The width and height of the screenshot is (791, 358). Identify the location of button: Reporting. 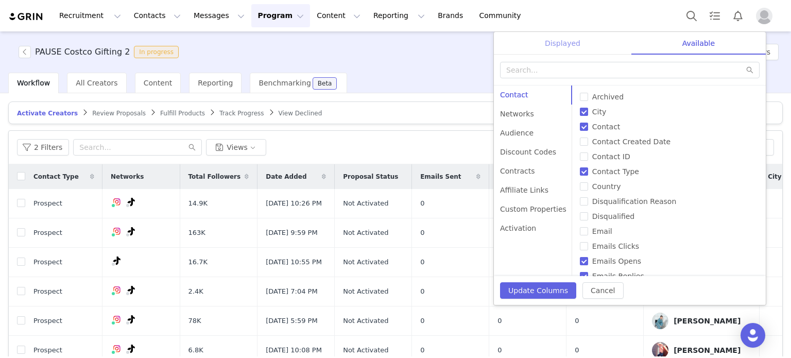
(399, 15).